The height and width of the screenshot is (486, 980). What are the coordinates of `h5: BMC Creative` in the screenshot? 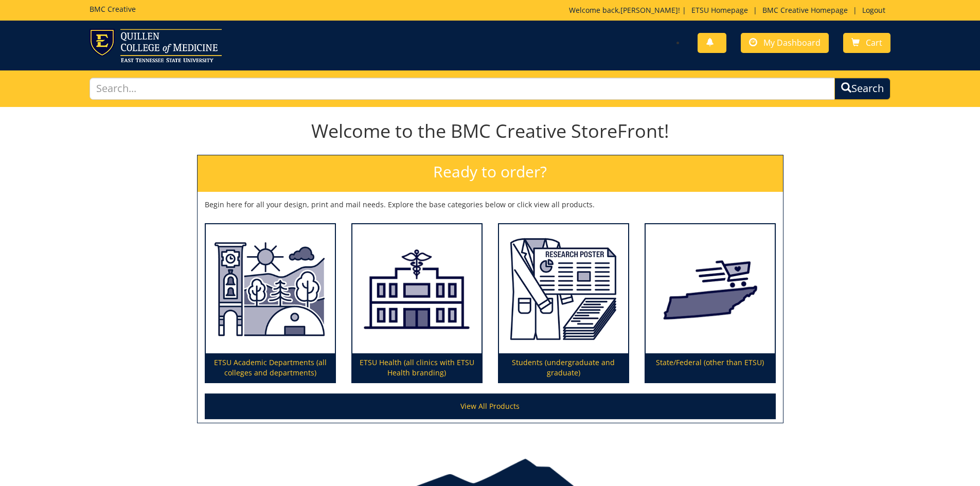 It's located at (113, 9).